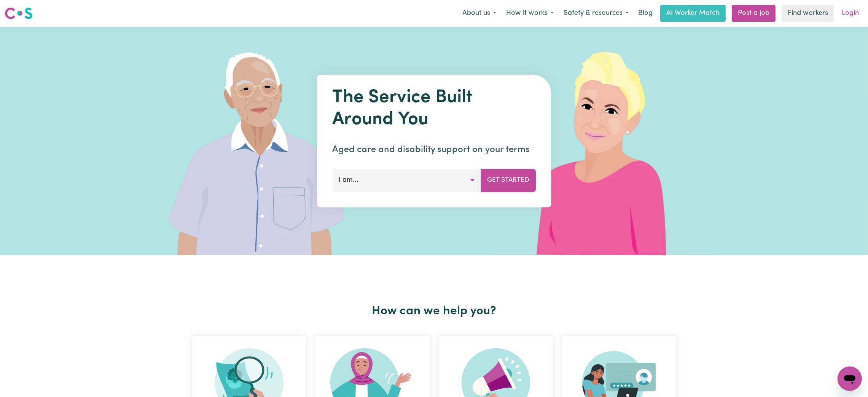 This screenshot has width=868, height=397. I want to click on img: Careseekers logo, so click(19, 13).